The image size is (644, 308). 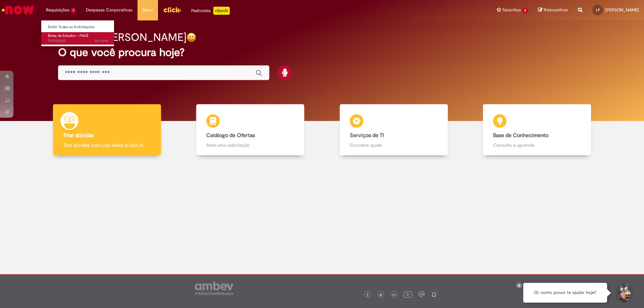 What do you see at coordinates (102, 40) in the screenshot?
I see `span: 8d atrás` at bounding box center [102, 40].